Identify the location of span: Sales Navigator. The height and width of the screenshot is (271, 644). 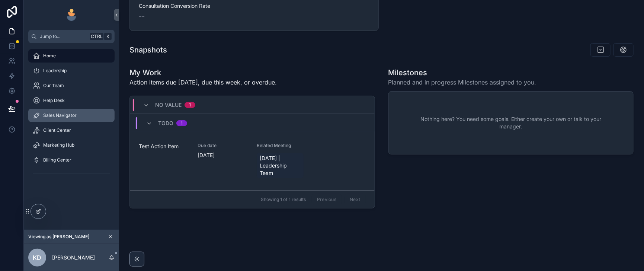
(60, 115).